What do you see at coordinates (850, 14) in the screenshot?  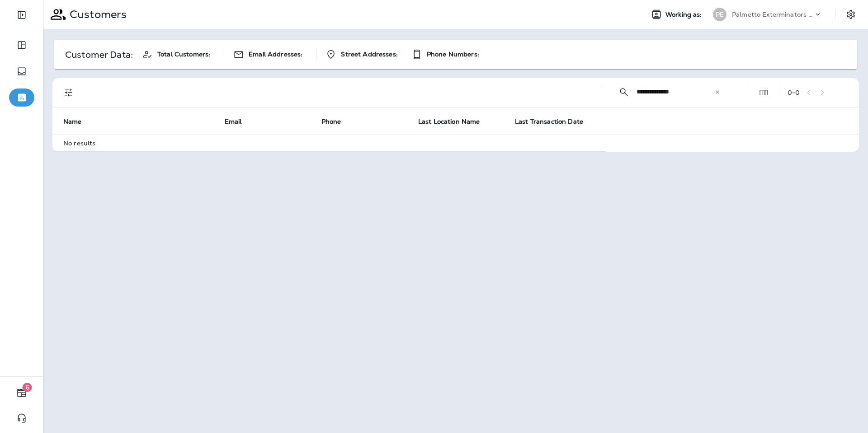 I see `button: Settings` at bounding box center [850, 14].